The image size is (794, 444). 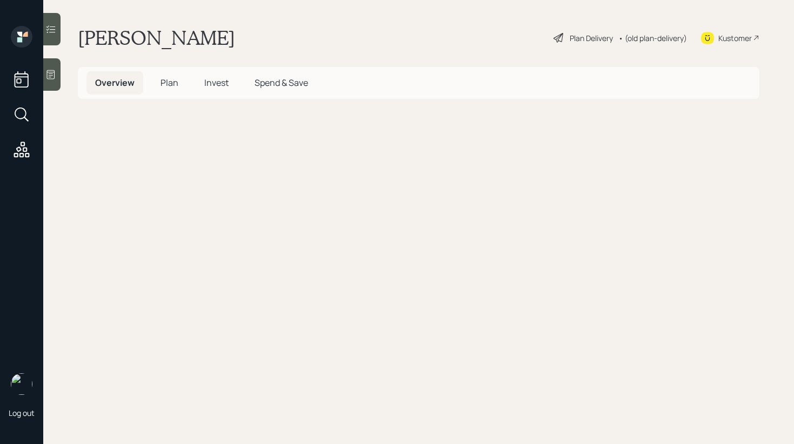 What do you see at coordinates (653, 38) in the screenshot?
I see `div: • (old plan-delivery)` at bounding box center [653, 38].